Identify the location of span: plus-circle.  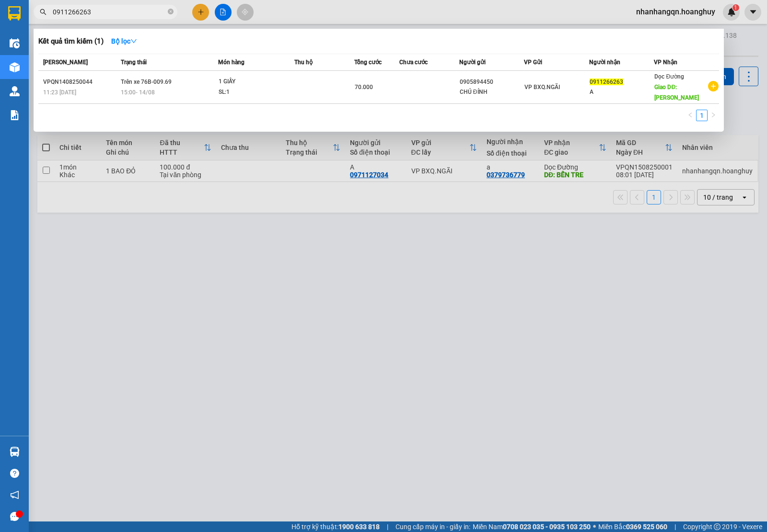
(713, 86).